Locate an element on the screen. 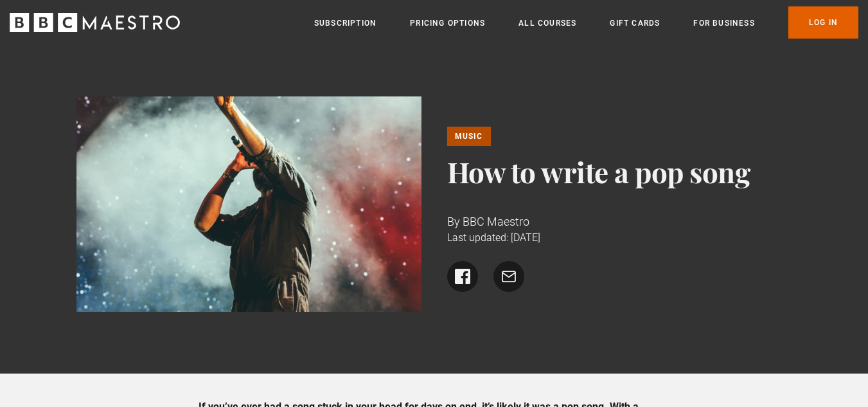 This screenshot has height=407, width=868. span: By is located at coordinates (454, 221).